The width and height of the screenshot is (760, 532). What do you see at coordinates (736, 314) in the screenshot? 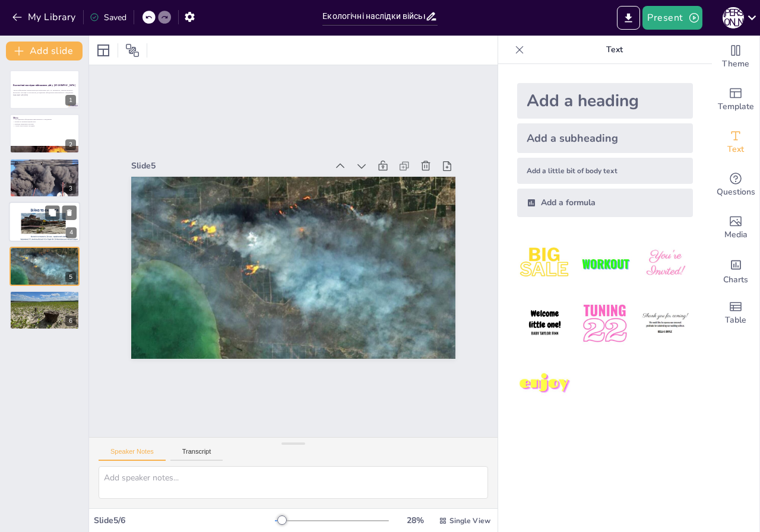
I see `div: Add a table` at bounding box center [736, 314].